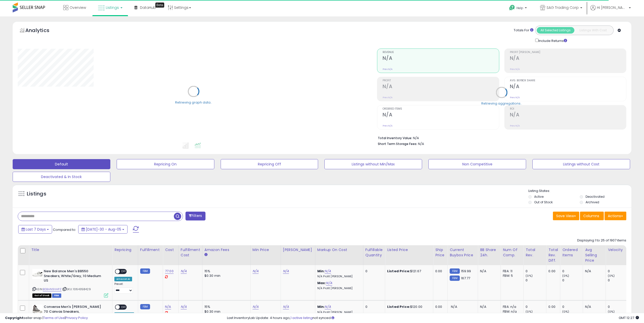 This screenshot has height=323, width=644. I want to click on div: Ordered Items, so click(571, 253).